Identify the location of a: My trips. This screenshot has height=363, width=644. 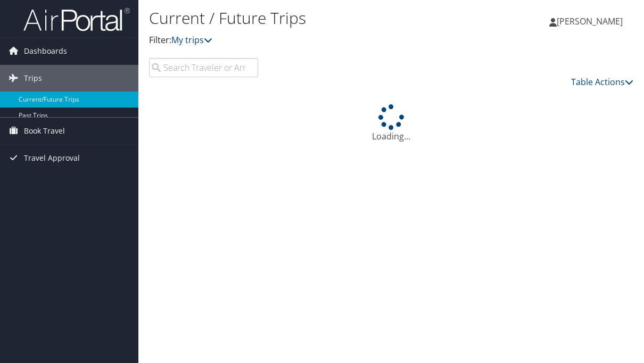
(192, 40).